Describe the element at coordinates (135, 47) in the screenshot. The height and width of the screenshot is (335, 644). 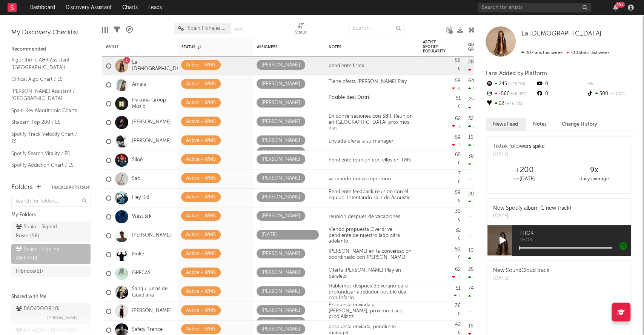
I see `div: Artist` at that location.